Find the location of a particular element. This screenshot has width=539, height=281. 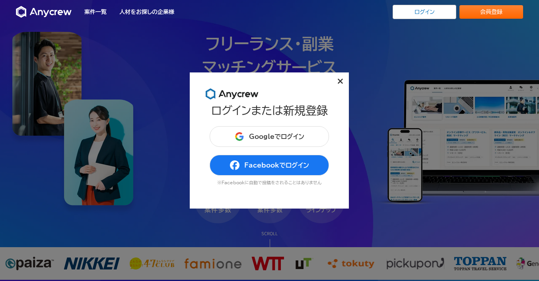

a: 会員登録 is located at coordinates (491, 12).